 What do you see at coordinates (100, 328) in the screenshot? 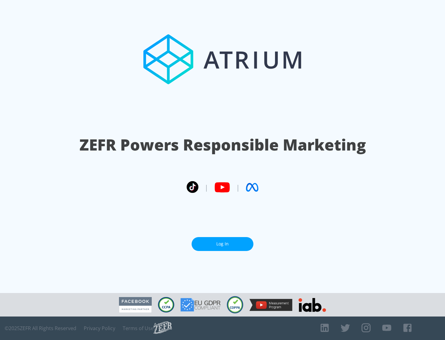
I see `a: Privacy Policy` at bounding box center [100, 328].